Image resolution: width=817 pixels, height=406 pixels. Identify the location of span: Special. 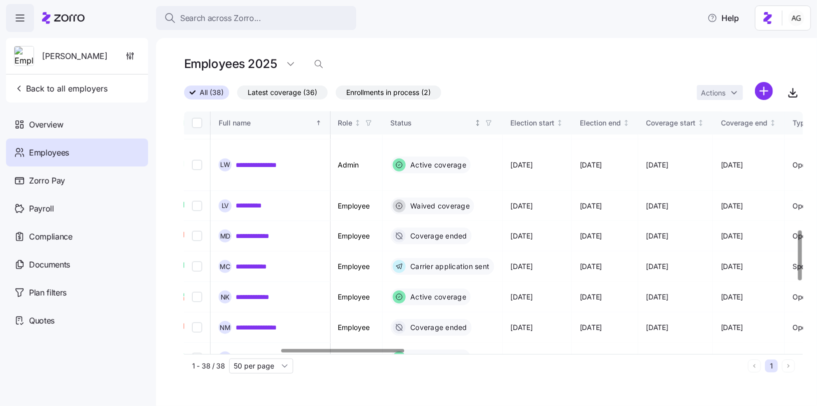
(804, 267).